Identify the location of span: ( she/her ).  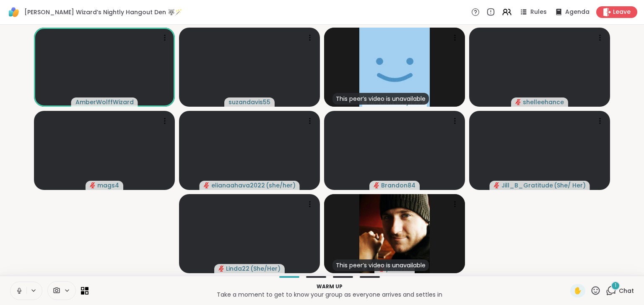
(281, 185).